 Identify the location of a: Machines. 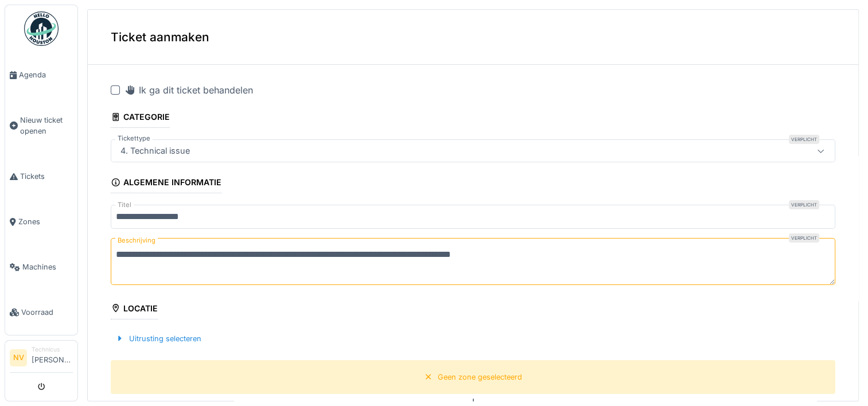
(42, 267).